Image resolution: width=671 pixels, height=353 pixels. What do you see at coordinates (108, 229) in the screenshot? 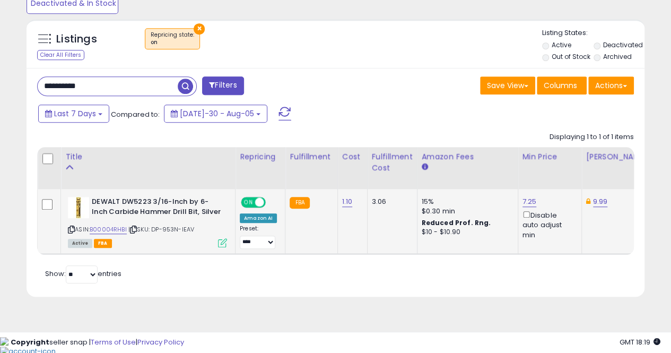
I see `a: B00004RHBI` at bounding box center [108, 229].